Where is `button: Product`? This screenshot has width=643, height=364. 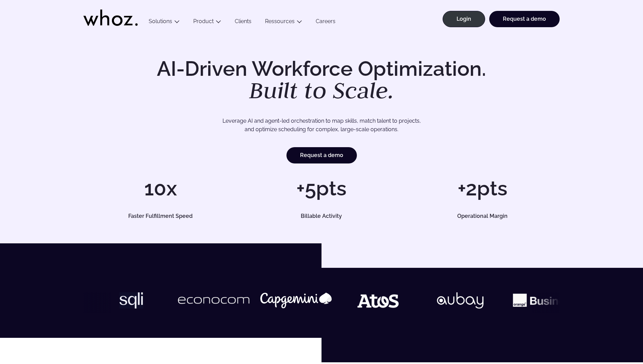
button: Product is located at coordinates (207, 22).